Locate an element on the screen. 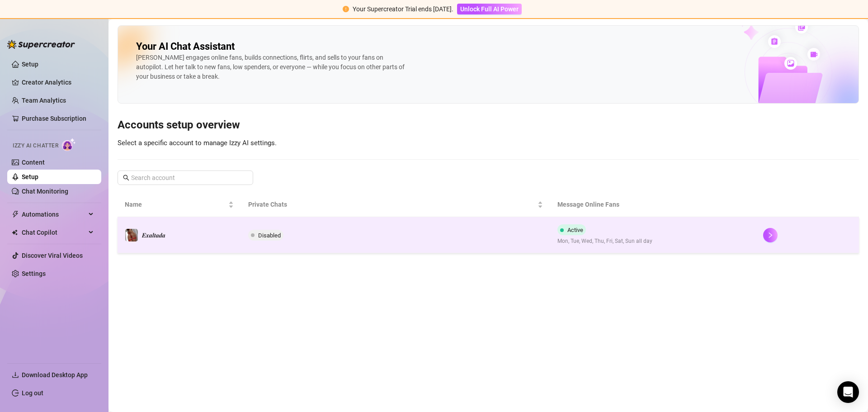  img: AI Chatter is located at coordinates (69, 144).